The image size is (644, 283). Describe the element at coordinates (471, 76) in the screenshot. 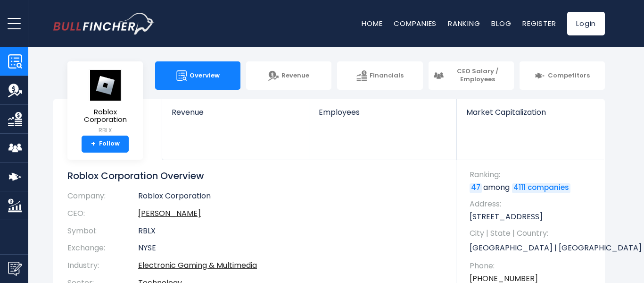

I see `a: CEO Salary / Employees` at that location.